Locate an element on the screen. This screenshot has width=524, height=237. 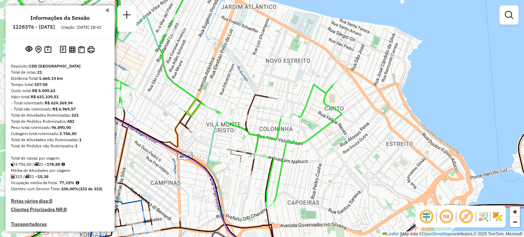
button: Imprimir Rotas is located at coordinates (91, 49).